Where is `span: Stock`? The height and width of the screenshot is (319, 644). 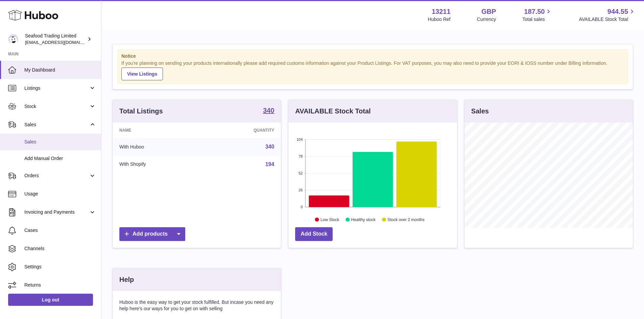 span: Stock is located at coordinates (57, 106).